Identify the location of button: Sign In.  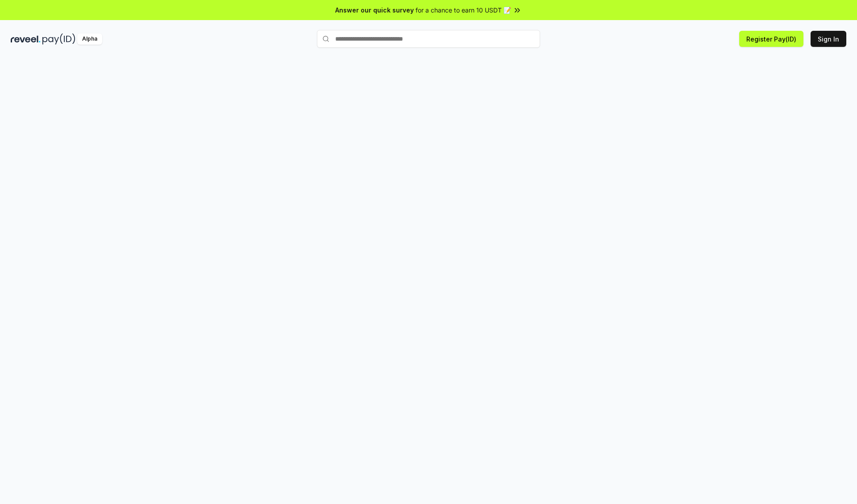
(828, 39).